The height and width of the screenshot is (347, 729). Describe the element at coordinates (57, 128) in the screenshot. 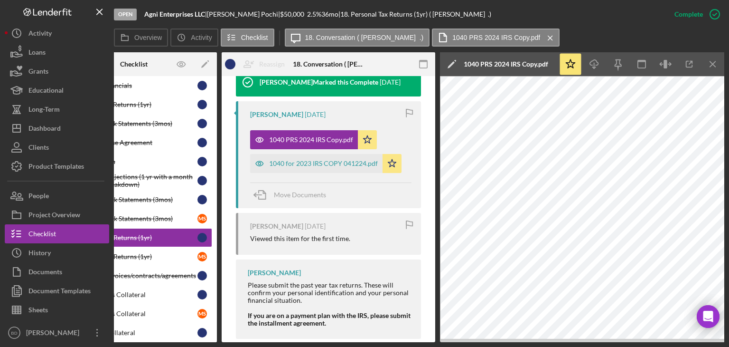

I see `button: Dashboard` at that location.